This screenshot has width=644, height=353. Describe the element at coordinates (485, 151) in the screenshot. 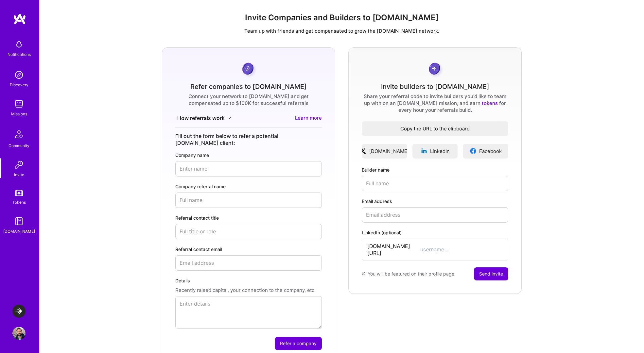

I see `a: Facebook` at that location.